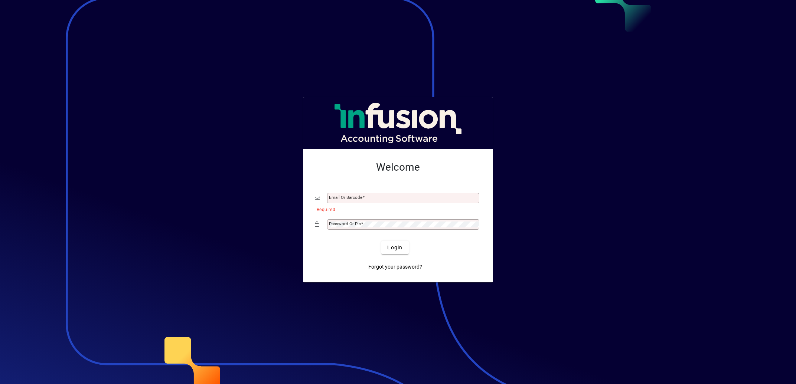 The height and width of the screenshot is (384, 796). What do you see at coordinates (346, 197) in the screenshot?
I see `mat-label: Email or Barcode` at bounding box center [346, 197].